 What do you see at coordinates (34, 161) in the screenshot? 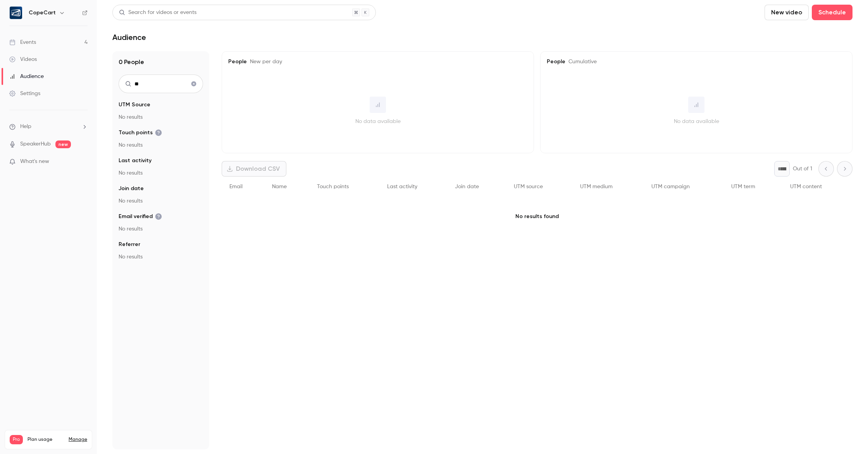
I see `span: What's new` at bounding box center [34, 161].